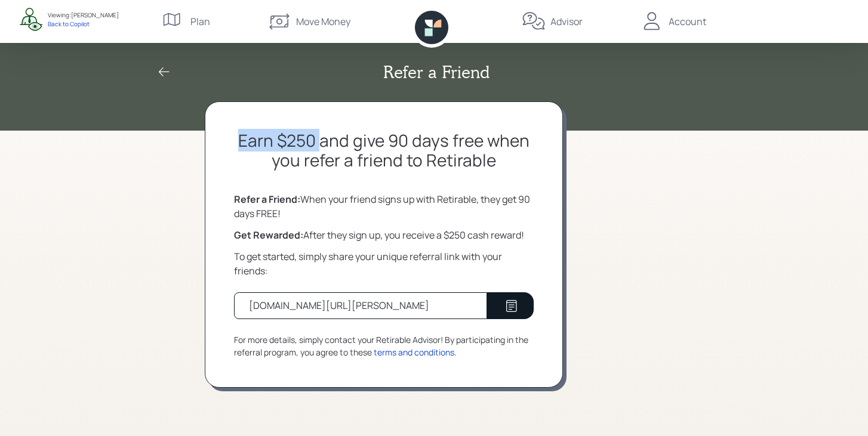 Image resolution: width=868 pixels, height=436 pixels. I want to click on b: Get Rewarded:, so click(268, 235).